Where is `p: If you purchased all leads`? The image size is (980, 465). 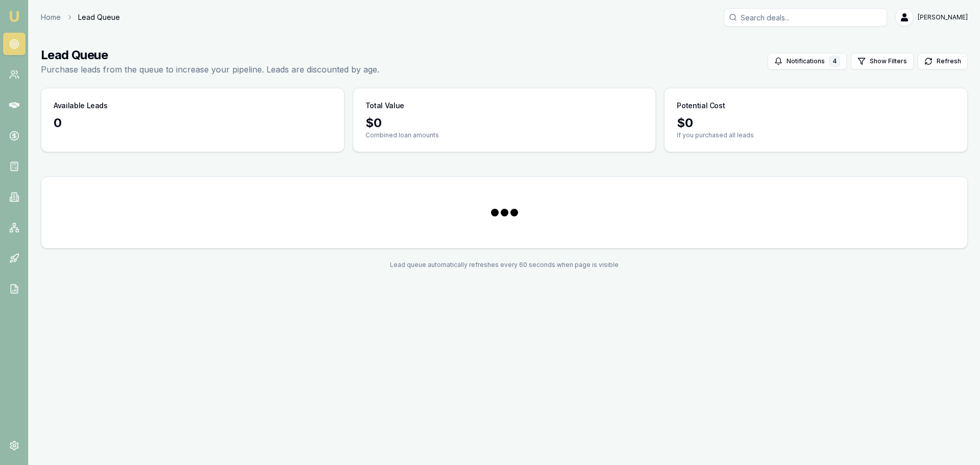
p: If you purchased all leads is located at coordinates (816, 135).